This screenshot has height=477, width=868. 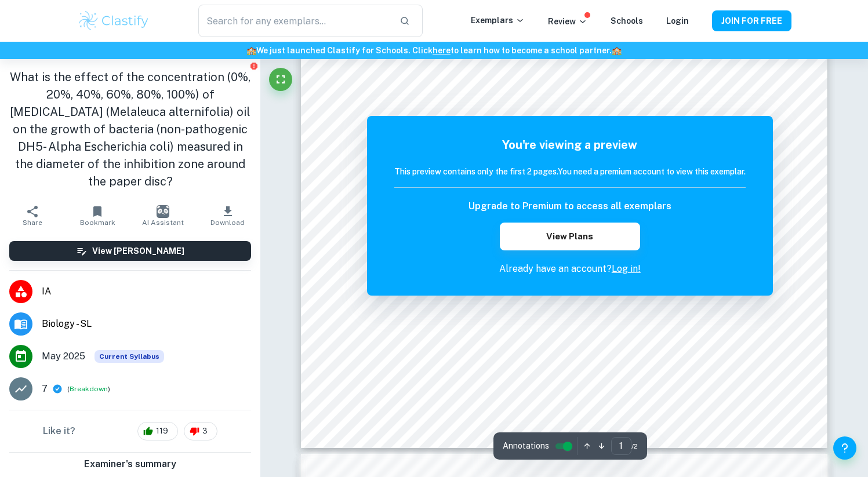 I want to click on button: Download, so click(x=228, y=216).